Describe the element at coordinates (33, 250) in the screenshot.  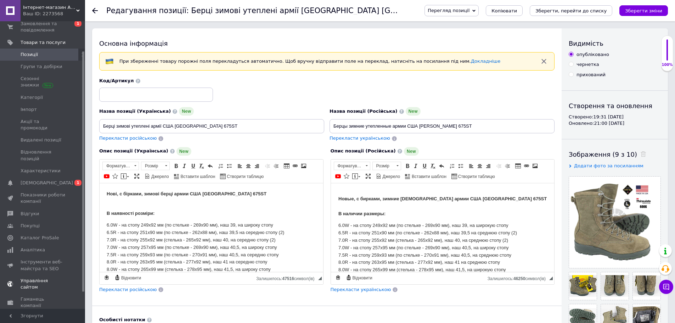
I see `span: Аналітика` at that location.